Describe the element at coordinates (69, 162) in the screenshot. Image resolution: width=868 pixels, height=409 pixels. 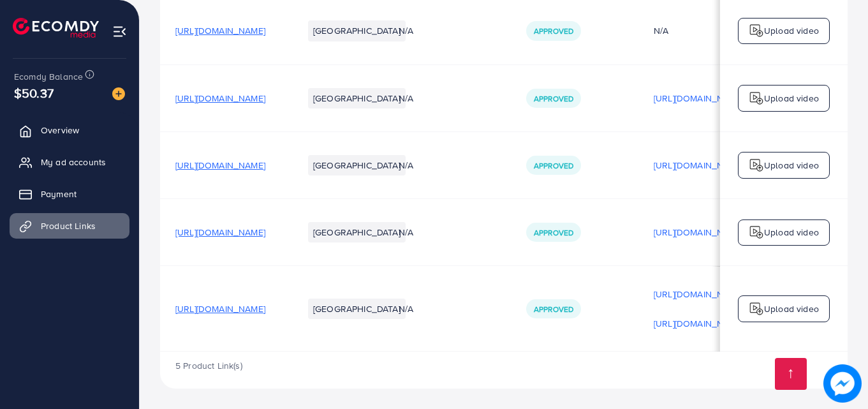
I see `a: My ad accounts` at that location.